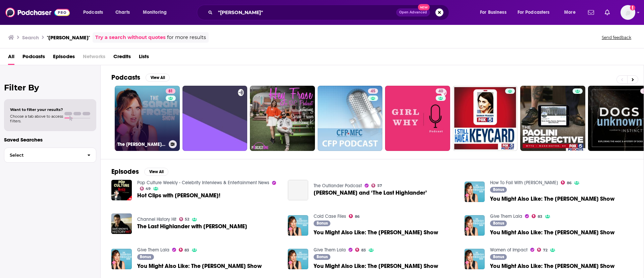 This screenshot has height=278, width=644. What do you see at coordinates (121, 224) in the screenshot?
I see `img: The Last Highlander with Sarah Fraser` at bounding box center [121, 224].